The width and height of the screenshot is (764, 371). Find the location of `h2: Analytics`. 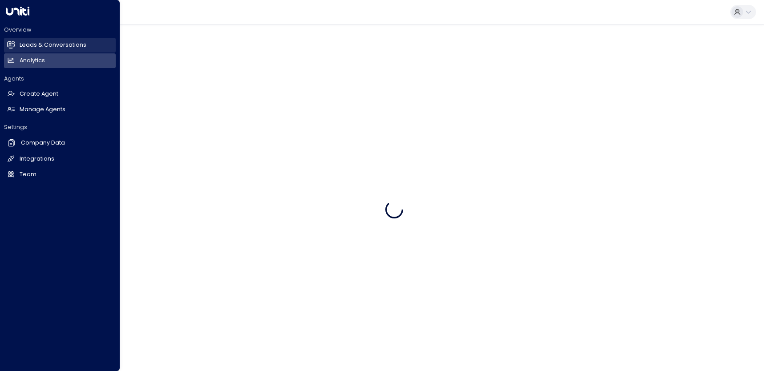

h2: Analytics is located at coordinates (32, 60).